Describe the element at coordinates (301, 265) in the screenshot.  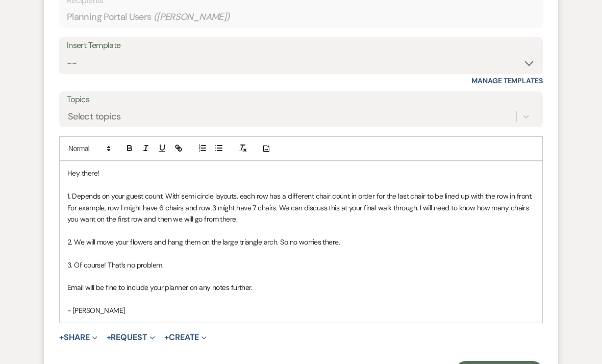
I see `p: 3. Of course! That’s no problem.` at that location.